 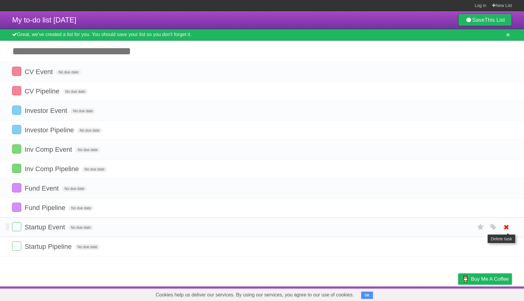 I want to click on span: CV Event, so click(x=39, y=72).